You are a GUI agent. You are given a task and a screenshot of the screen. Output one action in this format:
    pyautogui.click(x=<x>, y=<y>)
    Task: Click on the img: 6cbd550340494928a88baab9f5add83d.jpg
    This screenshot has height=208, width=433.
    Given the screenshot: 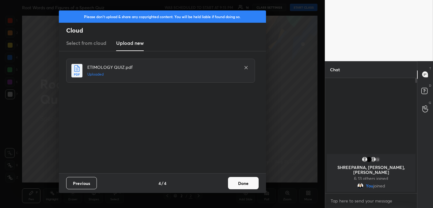 What is the action you would take?
    pyautogui.click(x=360, y=186)
    